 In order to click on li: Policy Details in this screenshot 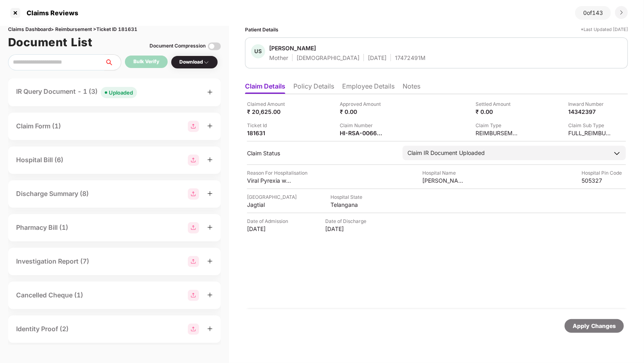, I will do `click(314, 88)`.